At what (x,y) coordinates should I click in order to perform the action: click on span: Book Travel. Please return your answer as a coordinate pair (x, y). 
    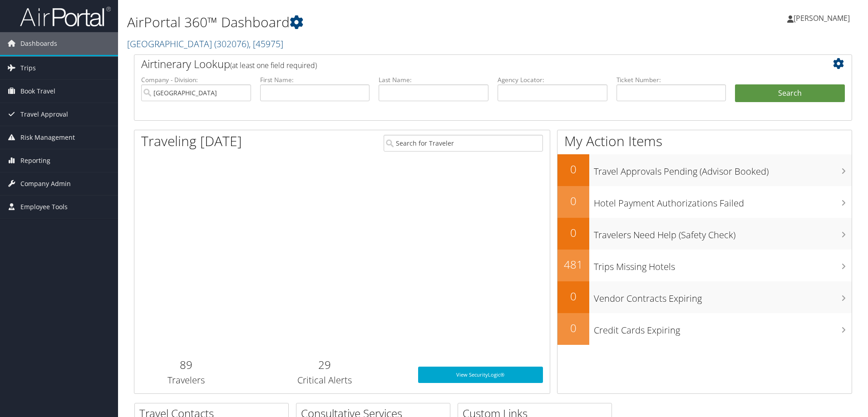
    Looking at the image, I should click on (37, 92).